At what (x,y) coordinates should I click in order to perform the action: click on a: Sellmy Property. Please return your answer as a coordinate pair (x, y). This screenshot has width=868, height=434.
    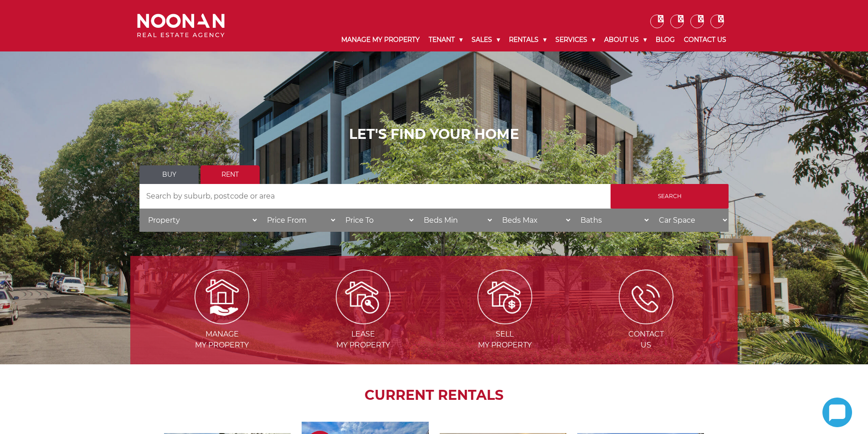
    Looking at the image, I should click on (505, 321).